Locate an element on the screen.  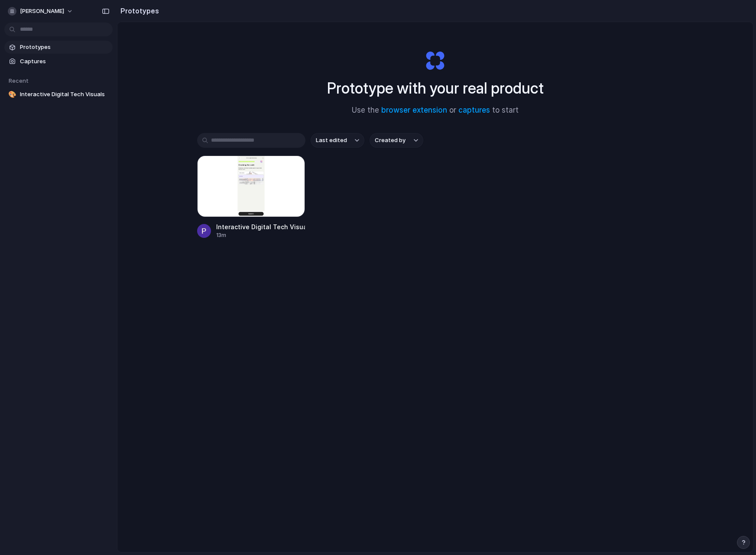
span: Prototypes is located at coordinates (65, 47).